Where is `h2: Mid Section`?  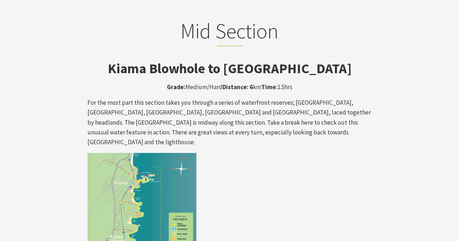 h2: Mid Section is located at coordinates (230, 33).